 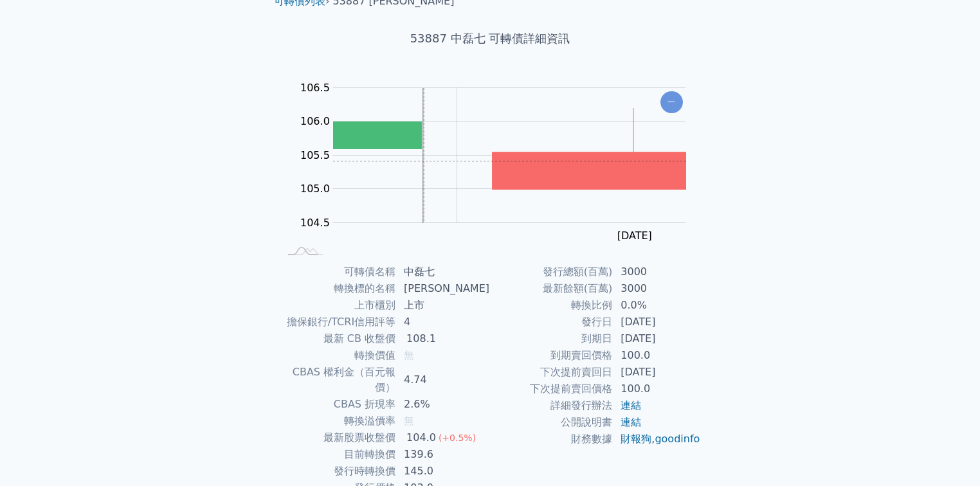 I want to click on div: 108.1, so click(x=421, y=339).